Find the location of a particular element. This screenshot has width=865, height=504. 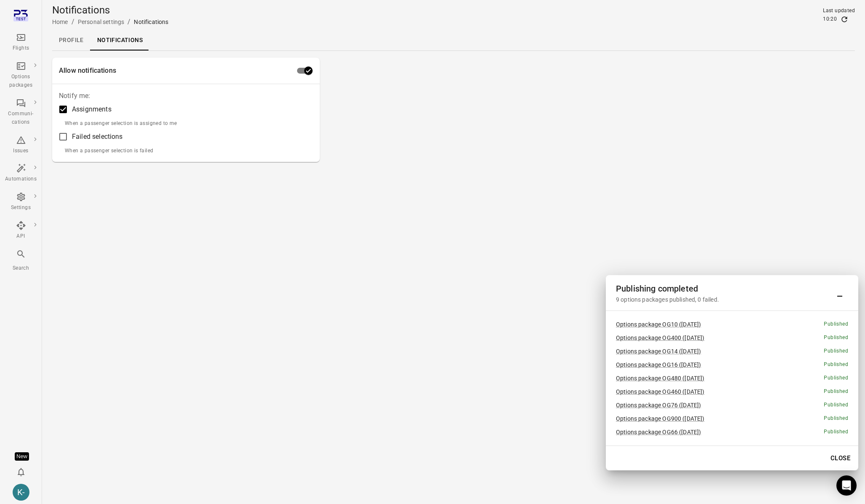

a: Communi-cations is located at coordinates (21, 112).